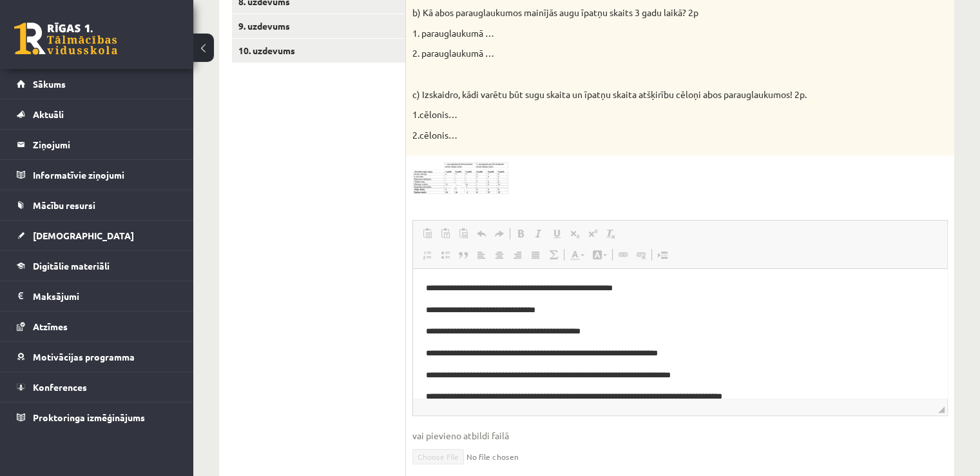 The image size is (980, 476). Describe the element at coordinates (50, 327) in the screenshot. I see `span: Atzīmes` at that location.